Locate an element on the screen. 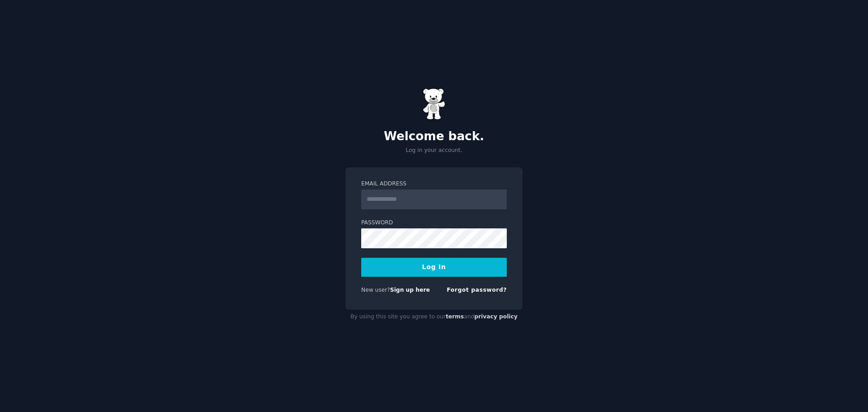  label: Email Address is located at coordinates (434, 184).